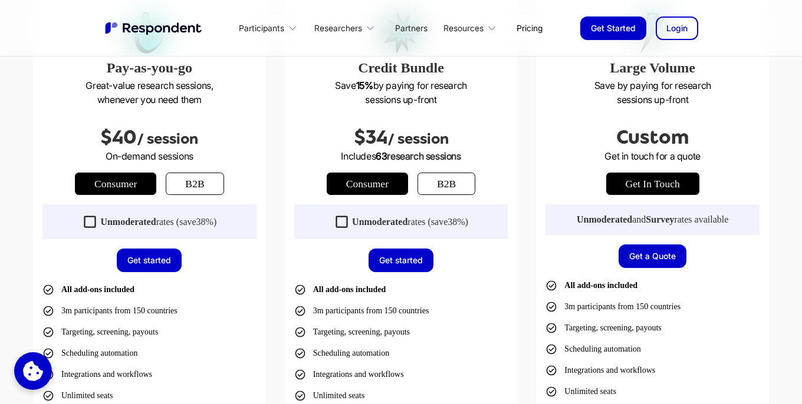 This screenshot has height=404, width=802. I want to click on a: Get Started, so click(613, 28).